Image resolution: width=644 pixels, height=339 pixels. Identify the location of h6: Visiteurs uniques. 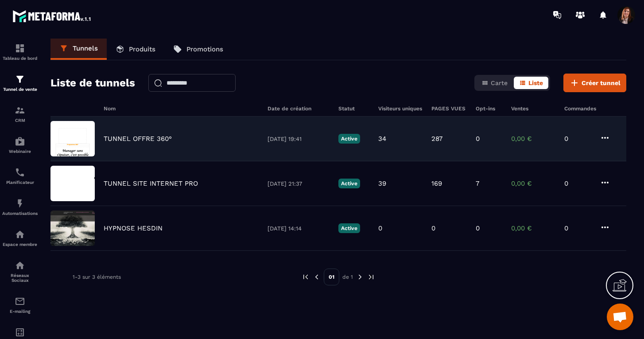
(400, 109).